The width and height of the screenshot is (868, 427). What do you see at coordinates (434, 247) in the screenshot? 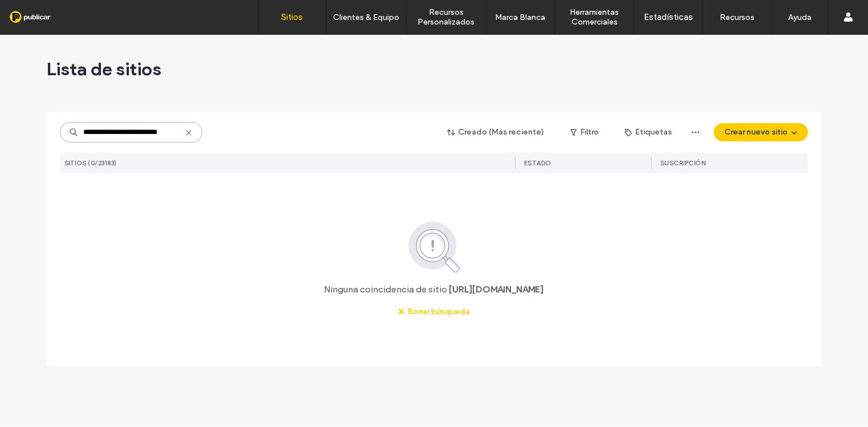
I see `img: search.svg` at bounding box center [434, 247].